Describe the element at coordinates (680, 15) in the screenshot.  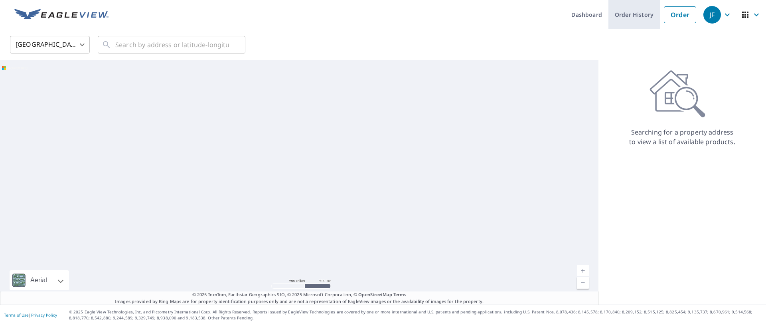
I see `a: Order` at that location.